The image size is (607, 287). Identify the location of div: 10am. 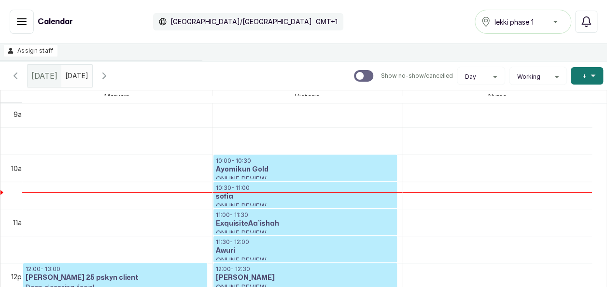
(19, 168).